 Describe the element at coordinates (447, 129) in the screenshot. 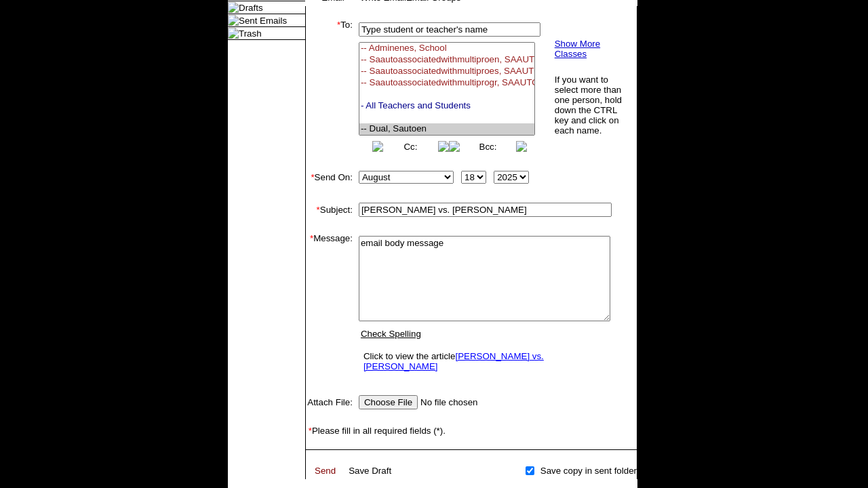

I see `option: -- Dual, Sautoen` at that location.